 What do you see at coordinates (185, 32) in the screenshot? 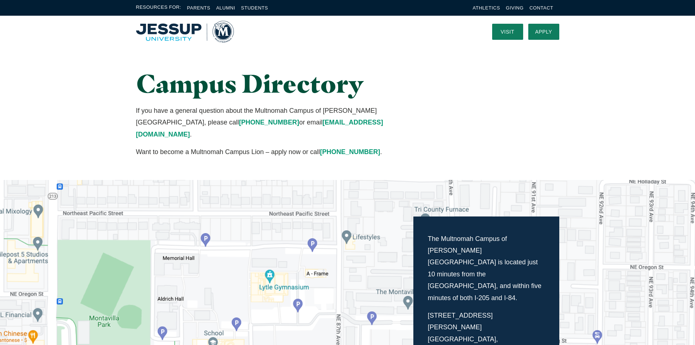
I see `a: Home` at bounding box center [185, 32].